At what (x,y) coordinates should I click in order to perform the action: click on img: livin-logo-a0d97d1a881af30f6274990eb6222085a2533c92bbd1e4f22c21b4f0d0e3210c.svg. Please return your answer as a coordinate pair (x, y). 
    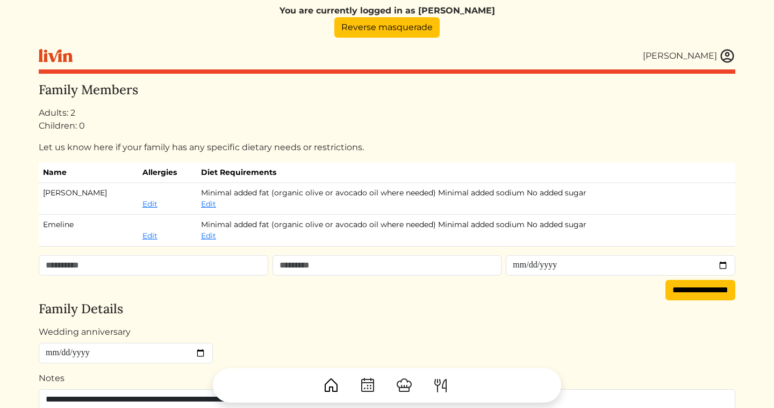
    Looking at the image, I should click on (55, 55).